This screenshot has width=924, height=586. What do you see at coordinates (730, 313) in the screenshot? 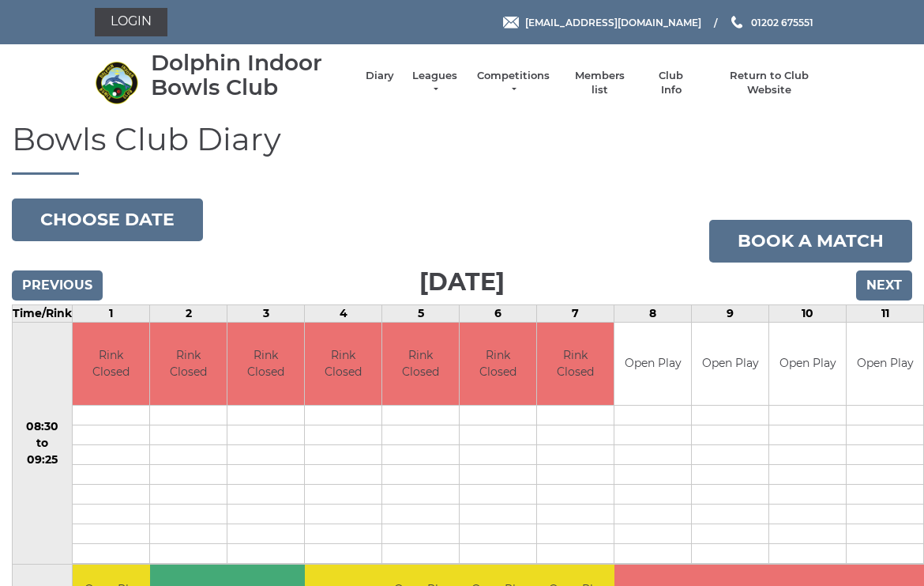
I see `td: 9` at bounding box center [730, 313].